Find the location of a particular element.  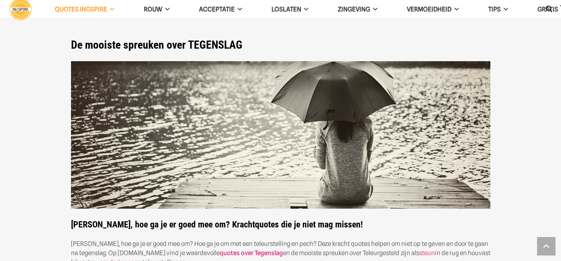

h1: De mooiste spreuken over TEGENSLAG is located at coordinates (281, 45).